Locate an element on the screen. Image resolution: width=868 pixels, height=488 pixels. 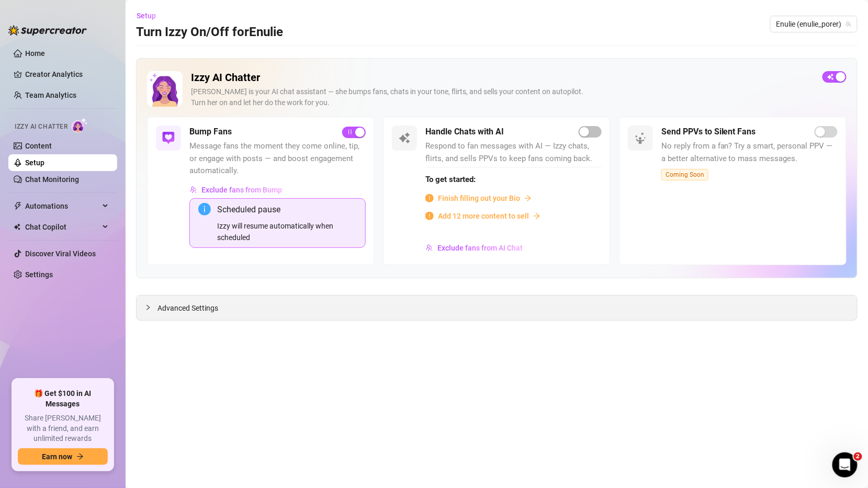
img: logo-BBDzfeDw.svg is located at coordinates (48, 31).